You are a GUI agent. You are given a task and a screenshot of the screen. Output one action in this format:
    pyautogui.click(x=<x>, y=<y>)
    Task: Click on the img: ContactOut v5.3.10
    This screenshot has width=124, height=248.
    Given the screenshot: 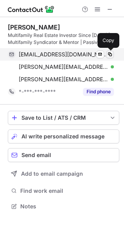 What is the action you would take?
    pyautogui.click(x=31, y=9)
    